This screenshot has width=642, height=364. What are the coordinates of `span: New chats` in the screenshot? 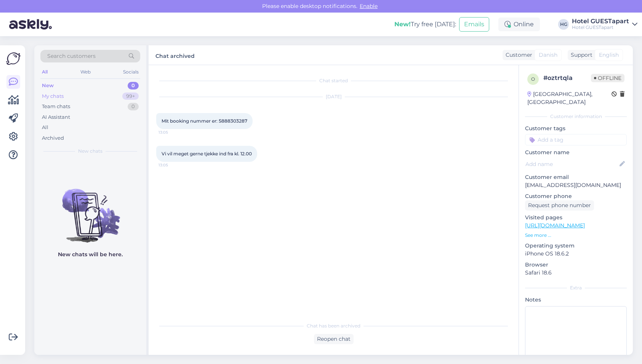 It's located at (90, 151).